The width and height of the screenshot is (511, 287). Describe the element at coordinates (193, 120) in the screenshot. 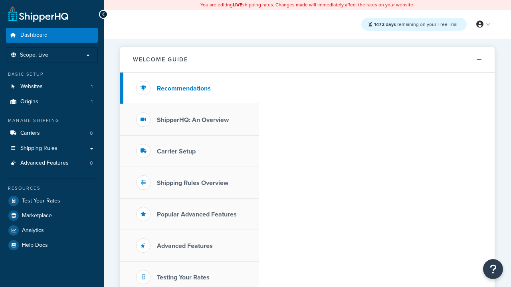

I see `h3: ShipperHQ: An Overview` at that location.